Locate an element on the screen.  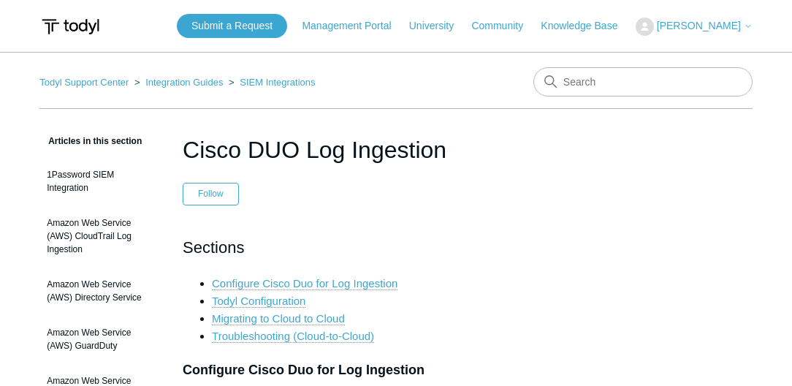
a: Community is located at coordinates (504, 26).